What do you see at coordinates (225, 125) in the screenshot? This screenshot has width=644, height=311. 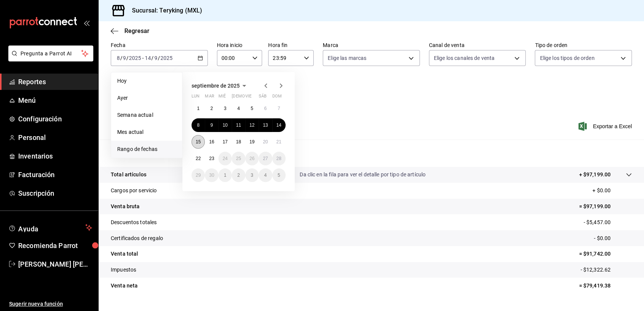 I see `abbr: 10 de septiembre de 2025` at bounding box center [225, 125].